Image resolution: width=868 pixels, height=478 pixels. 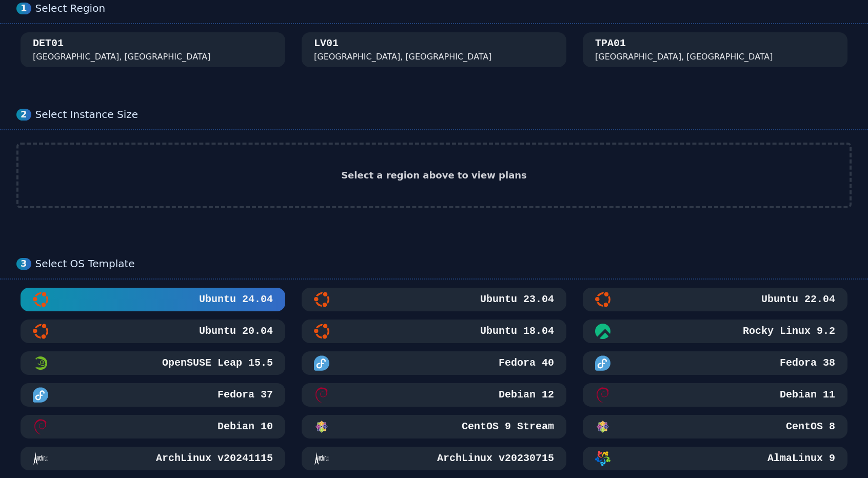 I want to click on button: Fedora 40Fedora 40, so click(x=434, y=363).